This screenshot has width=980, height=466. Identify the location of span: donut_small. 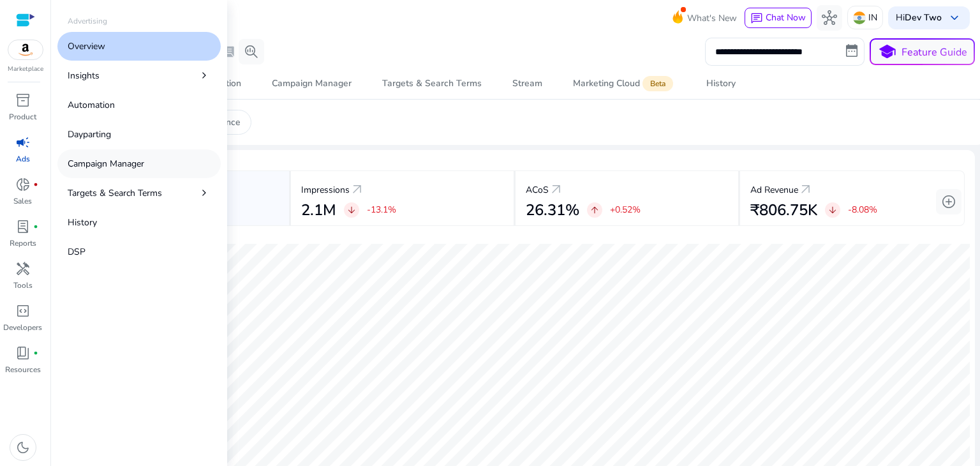
(23, 185).